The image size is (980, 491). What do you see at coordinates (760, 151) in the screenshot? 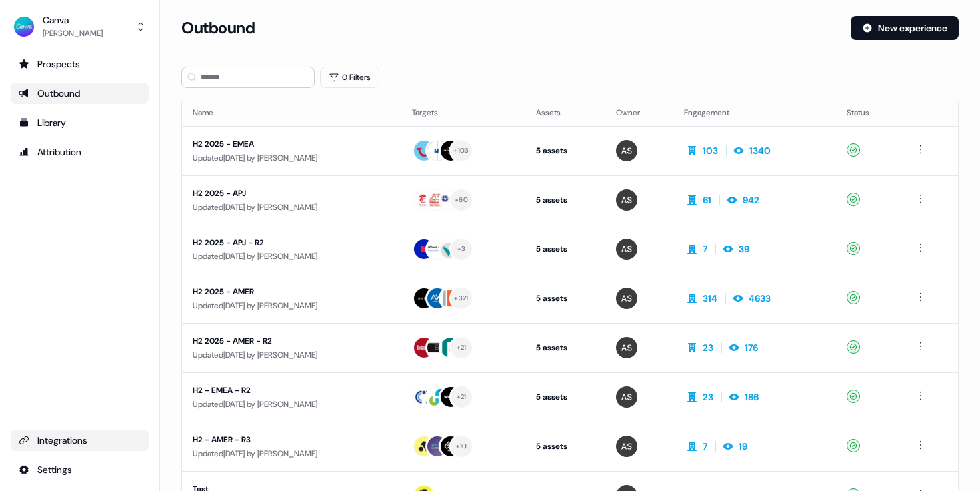
I see `div: 1340` at bounding box center [760, 151].